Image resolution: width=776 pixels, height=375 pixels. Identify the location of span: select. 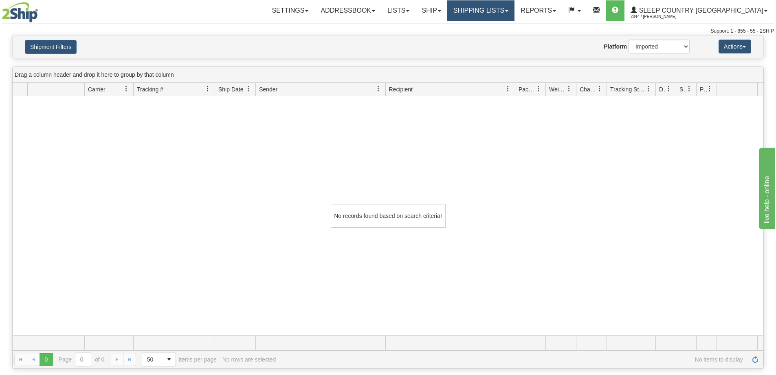
(169, 359).